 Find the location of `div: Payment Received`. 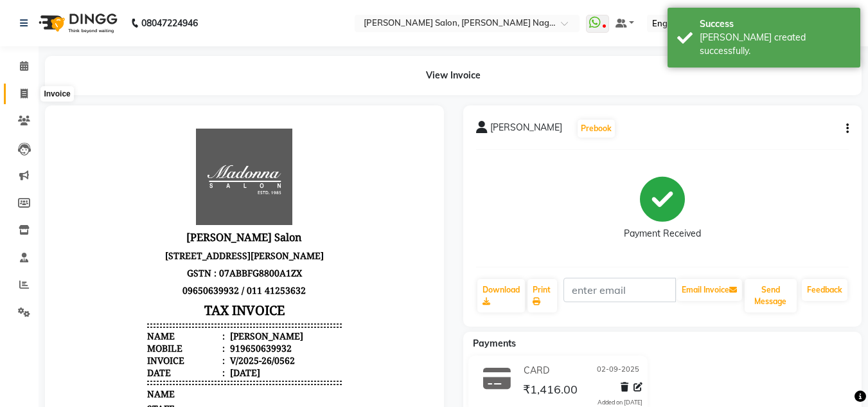

div: Payment Received is located at coordinates (662, 233).